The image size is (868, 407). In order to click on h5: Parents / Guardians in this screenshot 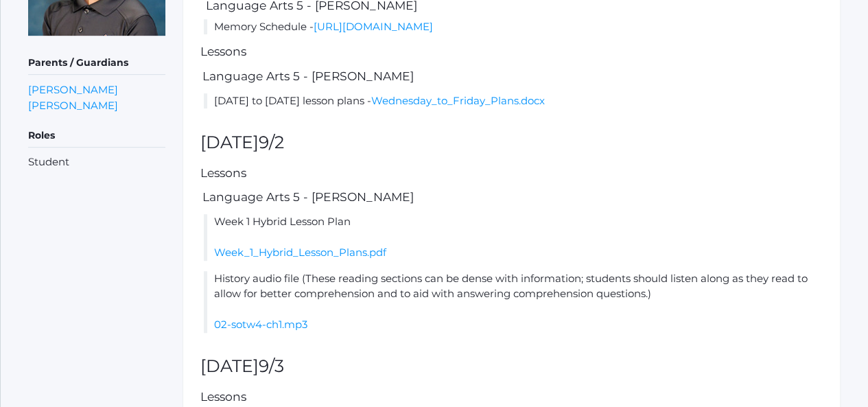, I will do `click(97, 63)`.